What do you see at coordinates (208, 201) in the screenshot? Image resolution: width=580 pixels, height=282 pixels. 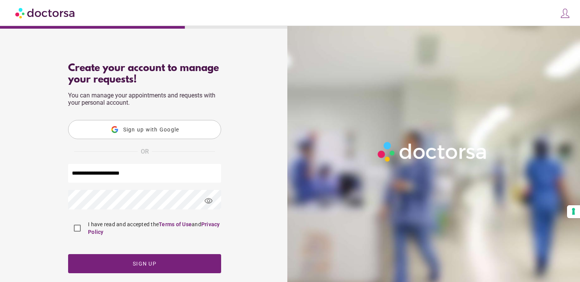 I see `span: visibility` at bounding box center [208, 201].